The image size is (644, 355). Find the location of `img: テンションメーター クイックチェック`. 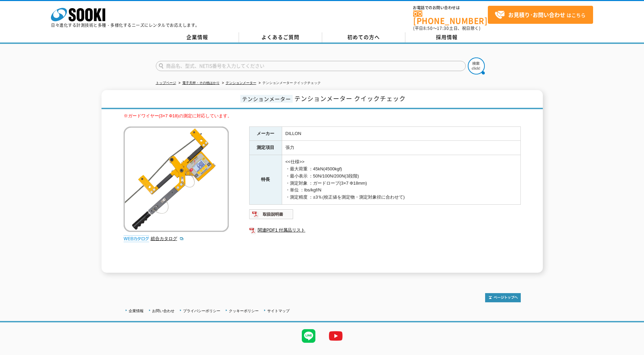

img: テンションメーター クイックチェック is located at coordinates (176, 179).